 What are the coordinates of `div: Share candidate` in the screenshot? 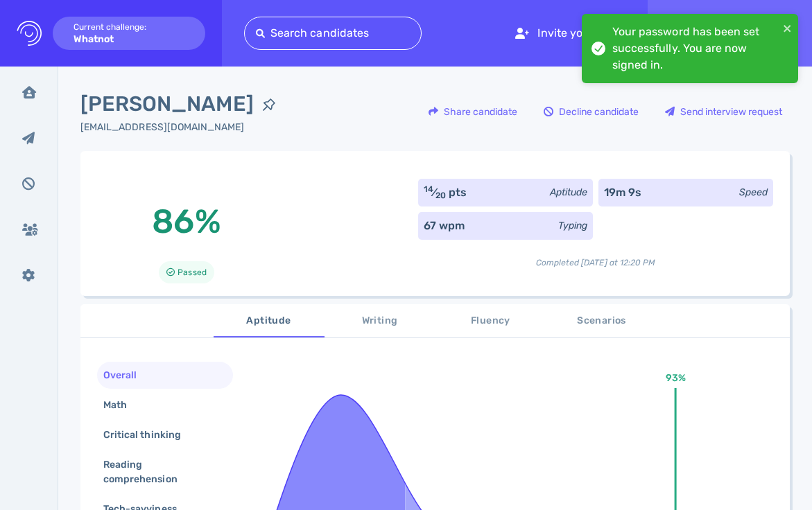 It's located at (472, 111).